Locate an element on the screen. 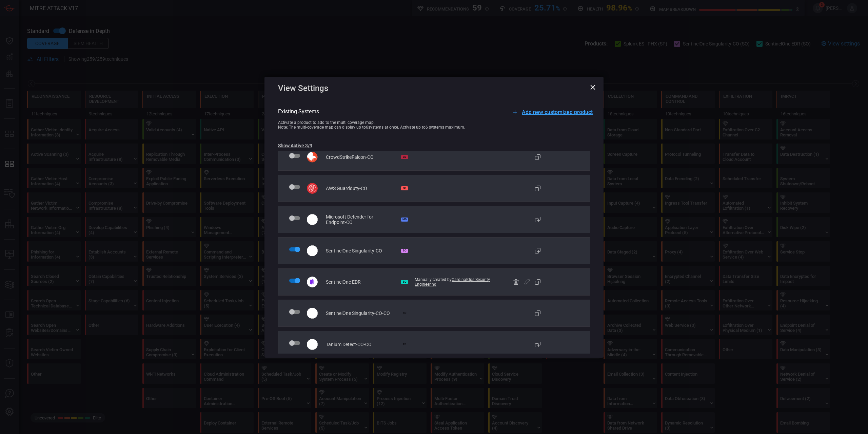 This screenshot has height=434, width=868. div: CS is located at coordinates (404, 157).